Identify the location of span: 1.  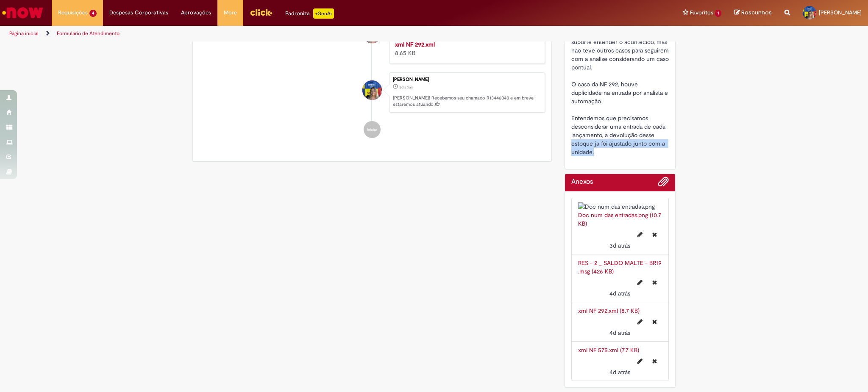
(719, 13).